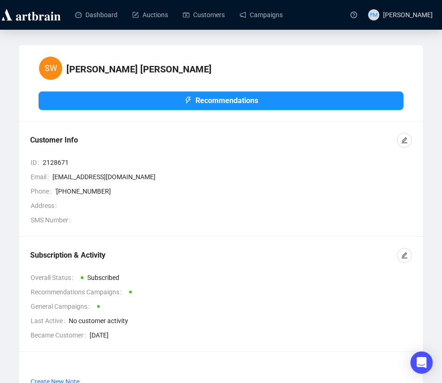  Describe the element at coordinates (214, 255) in the screenshot. I see `div: Subscription & Activity` at that location.